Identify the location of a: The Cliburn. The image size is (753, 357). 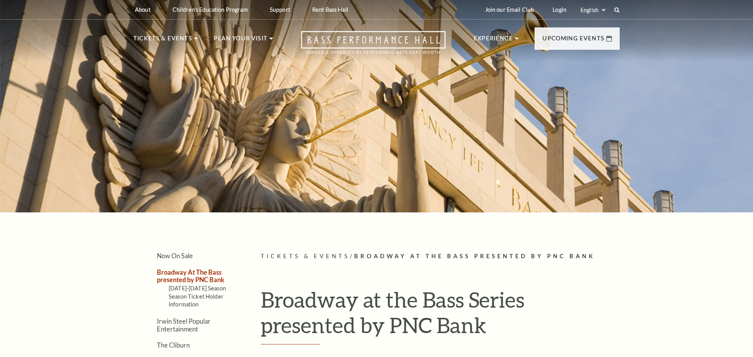
(173, 345).